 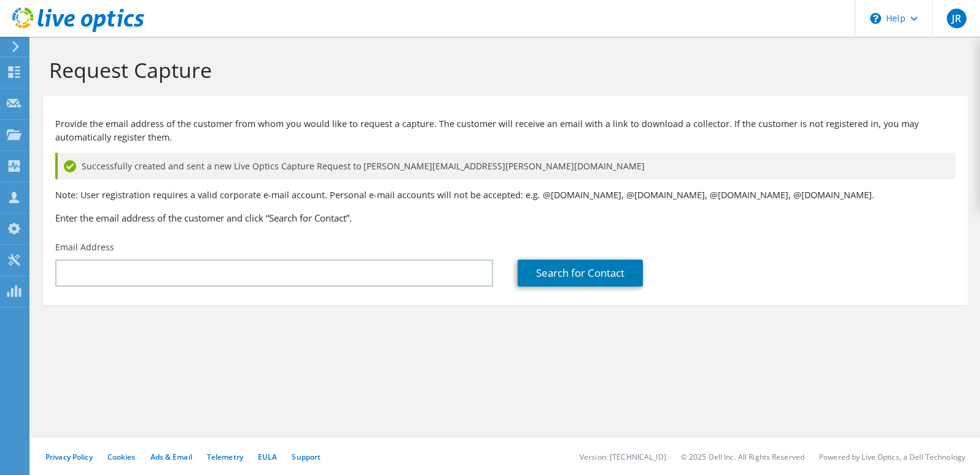 What do you see at coordinates (69, 456) in the screenshot?
I see `a: Privacy Policy` at bounding box center [69, 456].